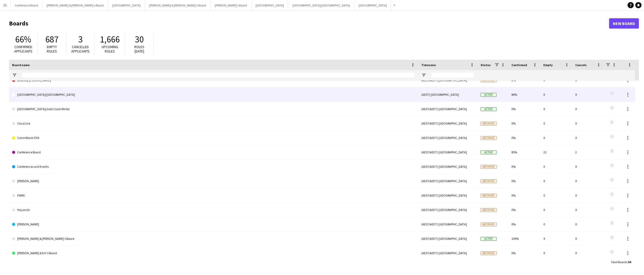 This screenshot has height=275, width=644. I want to click on a: New Board, so click(624, 24).